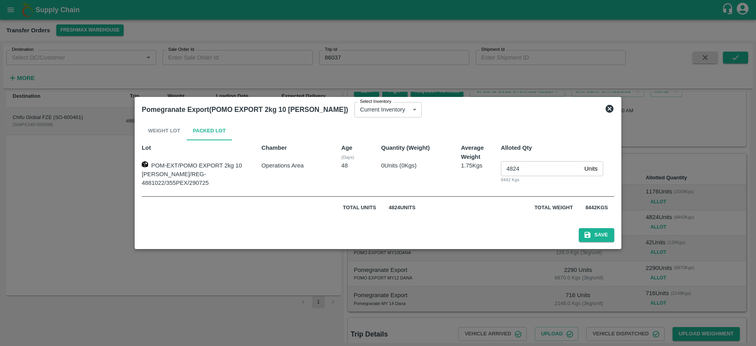 This screenshot has width=756, height=346. Describe the element at coordinates (516, 148) in the screenshot. I see `span: Alloted Qty` at that location.